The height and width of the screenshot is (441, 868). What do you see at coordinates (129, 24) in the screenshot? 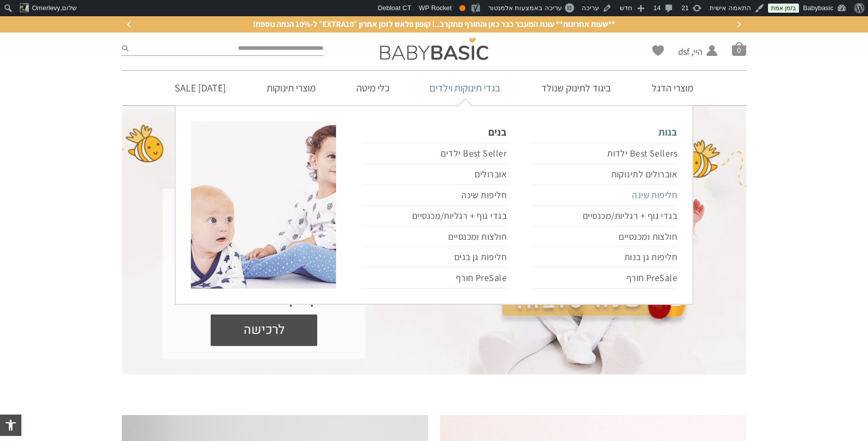
I see `button: Previous` at bounding box center [129, 24].